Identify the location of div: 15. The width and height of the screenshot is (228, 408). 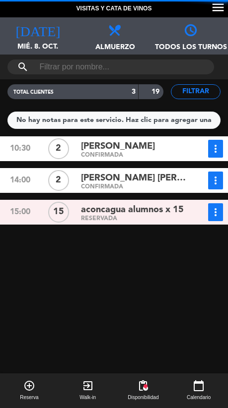
(59, 212).